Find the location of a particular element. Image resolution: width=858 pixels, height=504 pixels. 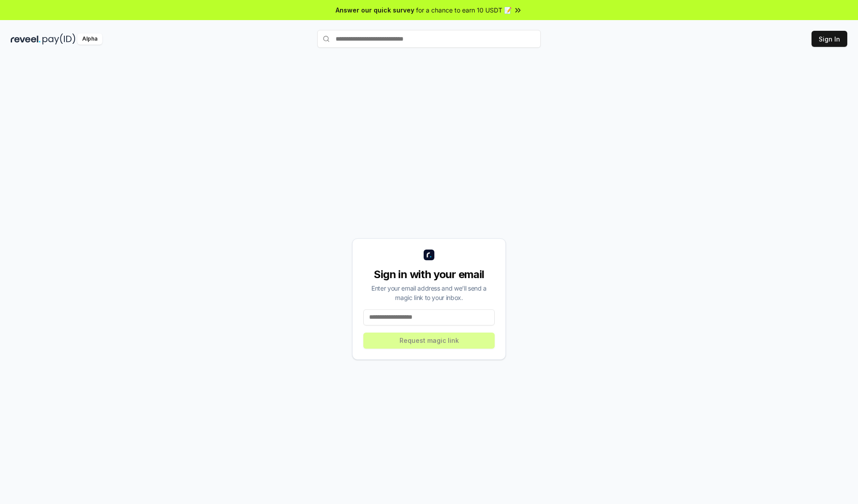

div: Sign in with your email is located at coordinates (429, 275).